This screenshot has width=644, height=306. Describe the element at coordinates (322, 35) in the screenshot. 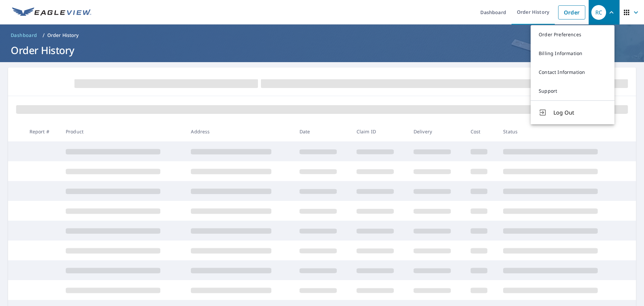

I see `nav: breadcrumb` at that location.